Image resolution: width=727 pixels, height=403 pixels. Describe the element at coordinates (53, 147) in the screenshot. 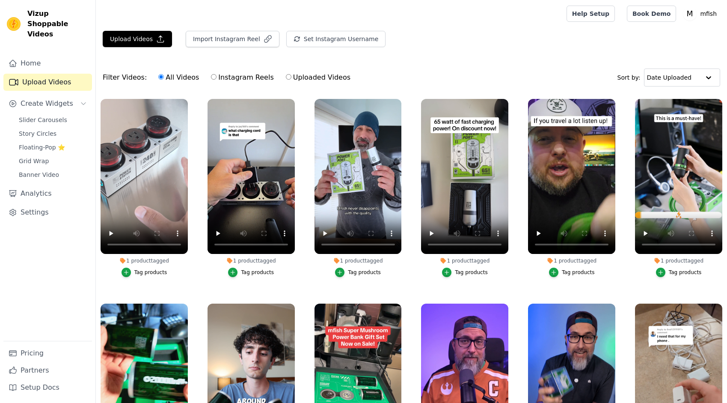

I see `a: Floating-Pop ⭐` at that location.